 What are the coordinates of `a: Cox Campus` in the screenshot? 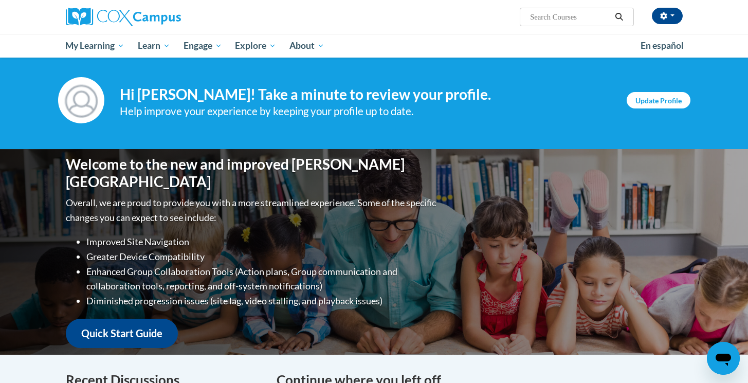 It's located at (164, 17).